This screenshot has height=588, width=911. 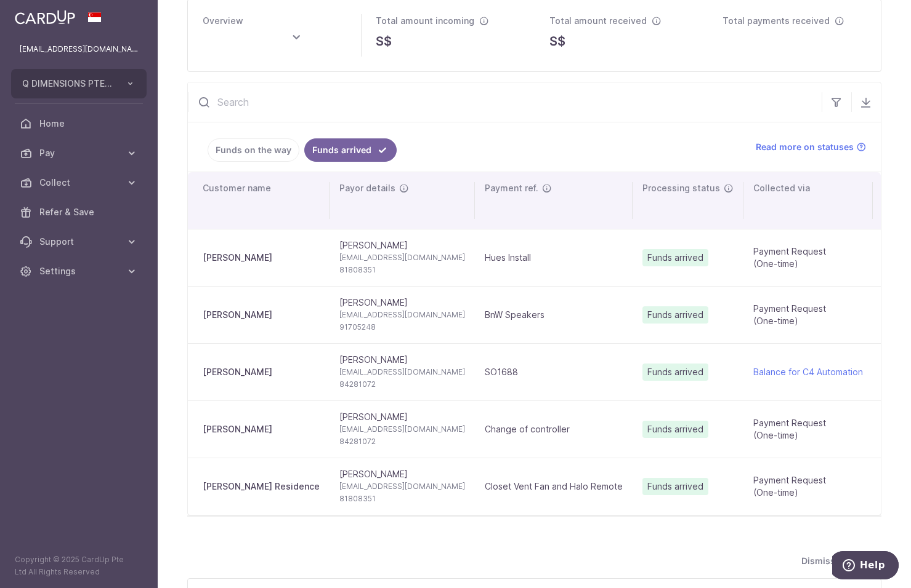 I want to click on td: Change of controller, so click(x=554, y=429).